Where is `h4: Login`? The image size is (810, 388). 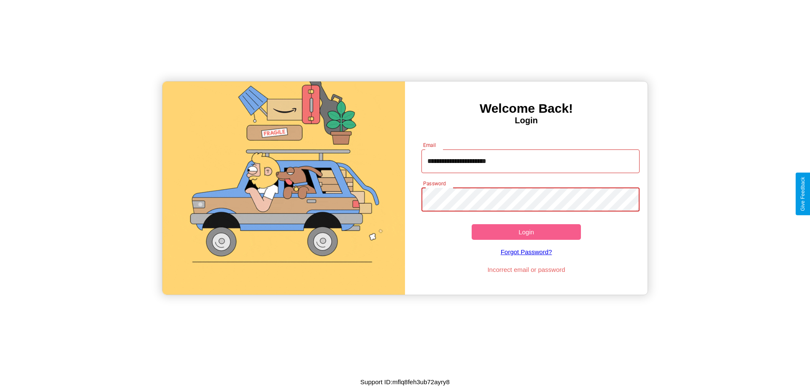
h4: Login is located at coordinates (526, 120).